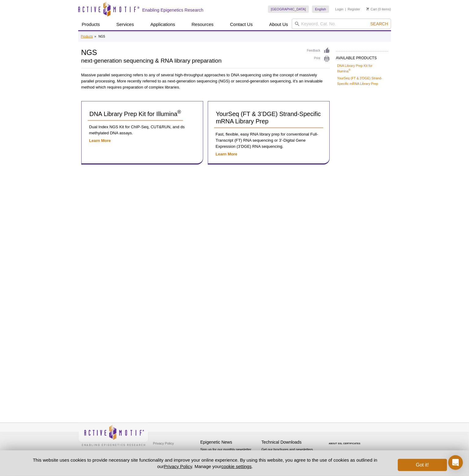 The image size is (469, 476). I want to click on h4: Technical Downloads, so click(290, 442).